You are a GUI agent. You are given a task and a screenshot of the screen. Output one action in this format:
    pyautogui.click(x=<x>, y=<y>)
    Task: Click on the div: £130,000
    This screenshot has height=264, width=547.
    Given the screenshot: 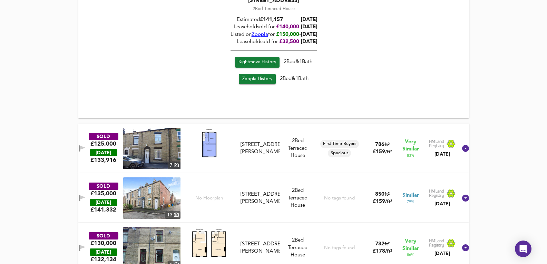 What is the action you would take?
    pyautogui.click(x=103, y=243)
    